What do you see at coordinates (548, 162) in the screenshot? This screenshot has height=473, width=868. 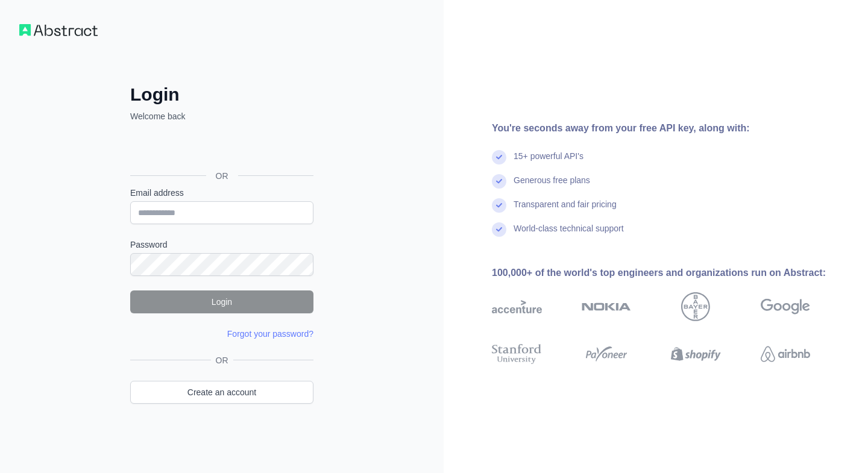 I see `div: 15+ powerful API's` at bounding box center [548, 162].